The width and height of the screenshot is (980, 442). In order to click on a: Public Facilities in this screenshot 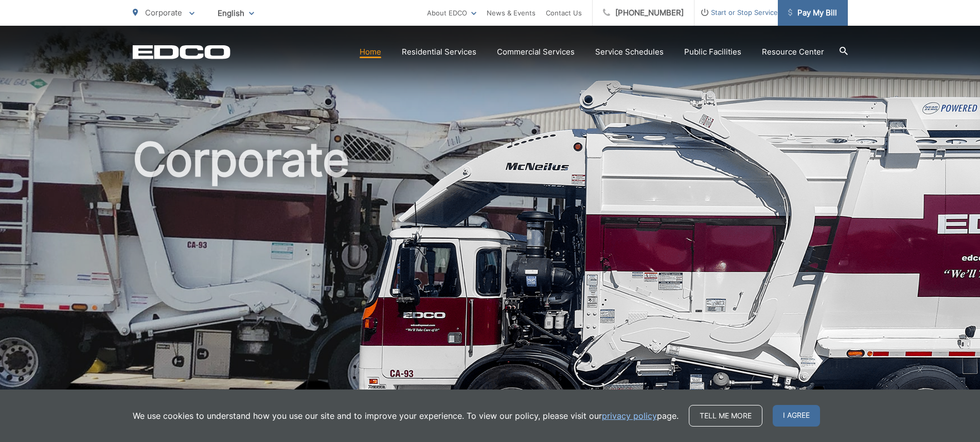, I will do `click(713, 52)`.